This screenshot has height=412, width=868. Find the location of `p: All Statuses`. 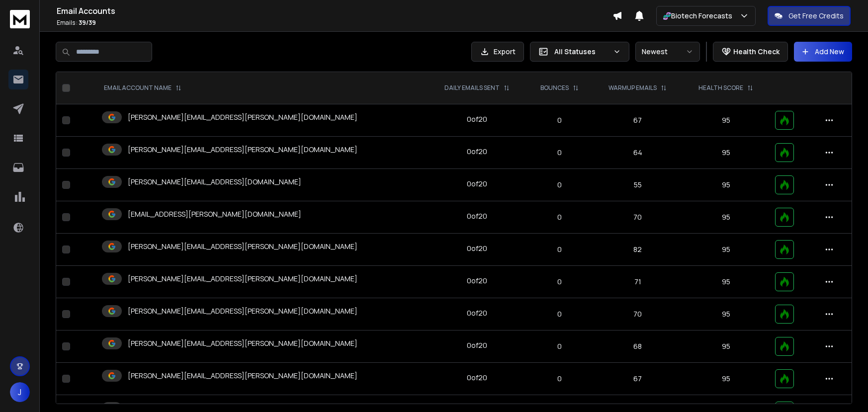

p: All Statuses is located at coordinates (581, 52).